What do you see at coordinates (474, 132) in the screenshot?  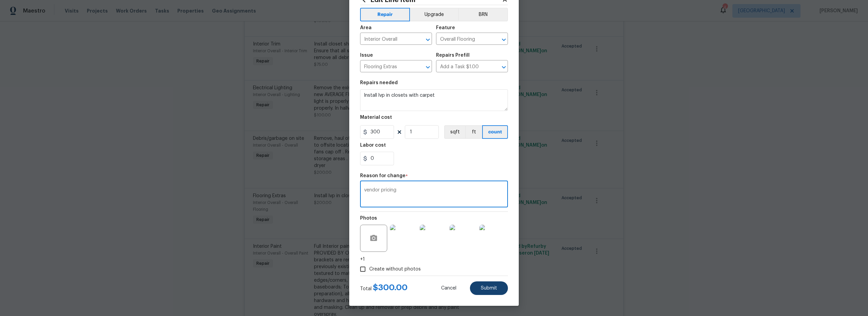 I see `button: ft` at bounding box center [474, 132].